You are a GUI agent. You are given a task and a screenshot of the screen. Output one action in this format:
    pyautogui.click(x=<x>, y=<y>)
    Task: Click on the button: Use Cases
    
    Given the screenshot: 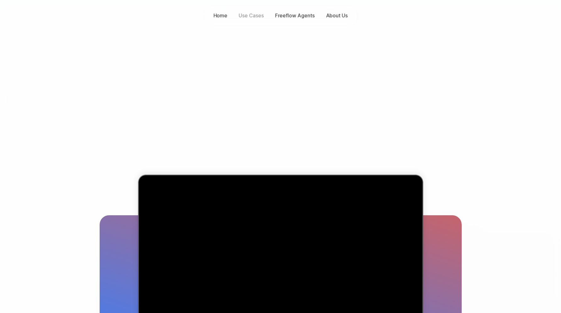 What is the action you would take?
    pyautogui.click(x=251, y=15)
    